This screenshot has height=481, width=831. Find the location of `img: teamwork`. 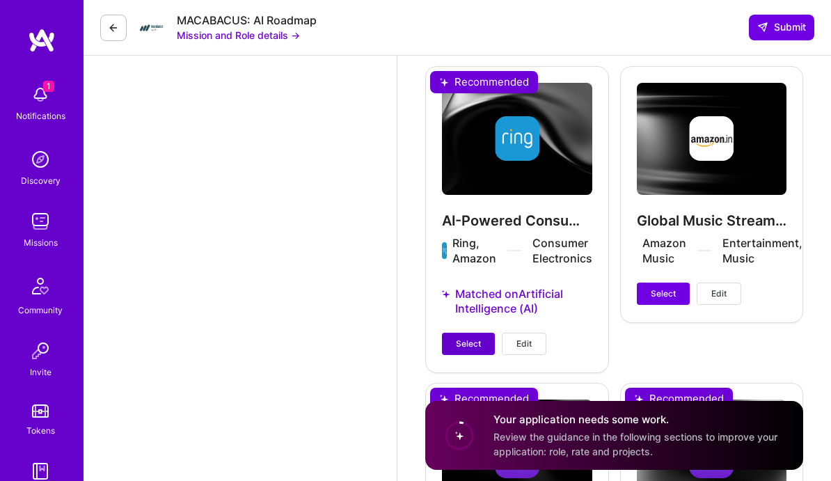

img: teamwork is located at coordinates (40, 221).